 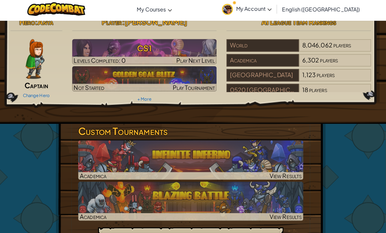 What do you see at coordinates (297, 51) in the screenshot?
I see `a: World8,046,062players` at bounding box center [297, 51].